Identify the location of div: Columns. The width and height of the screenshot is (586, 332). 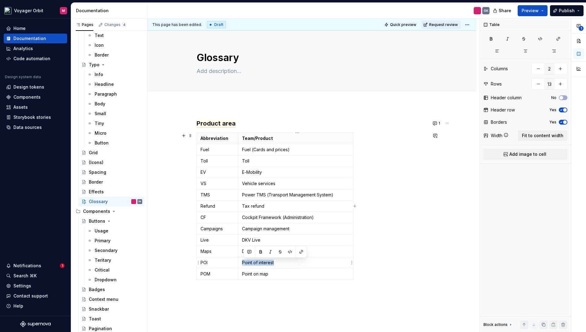
(499, 69).